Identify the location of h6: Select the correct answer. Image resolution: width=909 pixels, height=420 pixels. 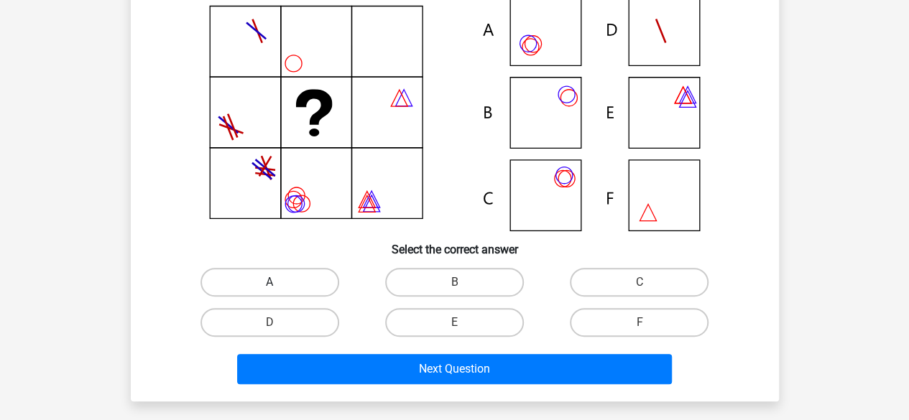
(455, 244).